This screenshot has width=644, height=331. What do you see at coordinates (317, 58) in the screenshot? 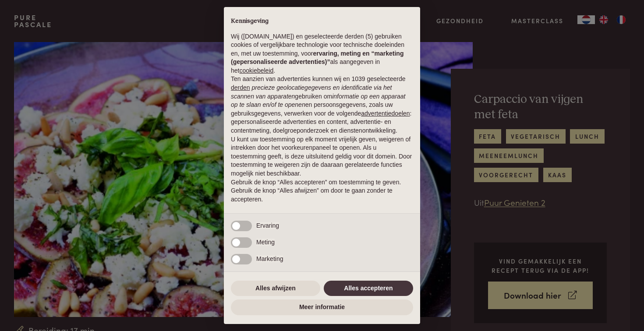
I see `strong: ervaring, meting en “marketing (gepersonaliseerde advertenties)”` at bounding box center [317, 58].